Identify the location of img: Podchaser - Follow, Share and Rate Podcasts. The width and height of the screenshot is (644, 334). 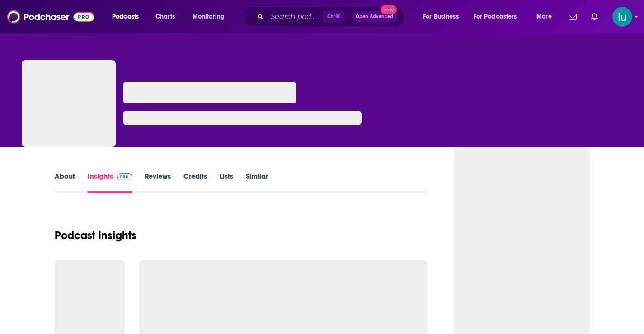
(51, 17).